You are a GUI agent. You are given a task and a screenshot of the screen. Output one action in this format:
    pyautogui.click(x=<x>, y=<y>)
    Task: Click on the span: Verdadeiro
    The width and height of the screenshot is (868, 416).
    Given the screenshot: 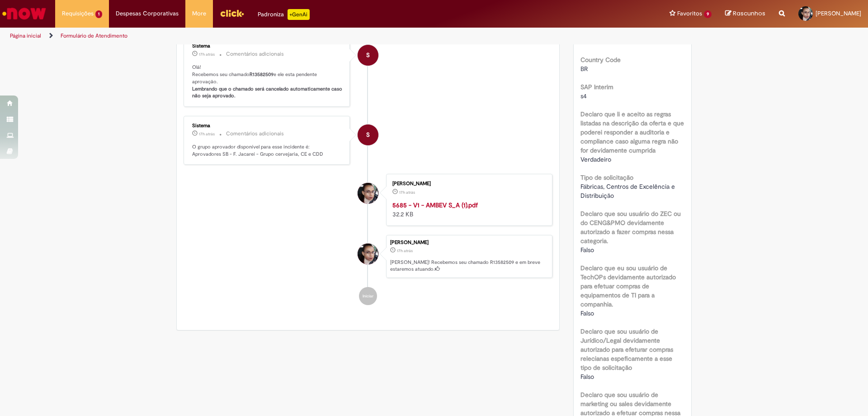 What is the action you would take?
    pyautogui.click(x=596, y=159)
    